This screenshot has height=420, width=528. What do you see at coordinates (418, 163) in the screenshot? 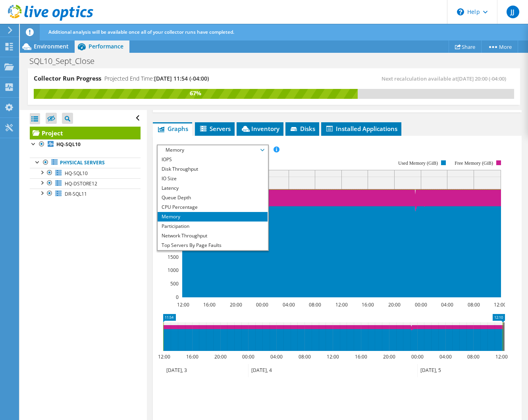
I see `text: Used Memory (GiB)` at bounding box center [418, 163].